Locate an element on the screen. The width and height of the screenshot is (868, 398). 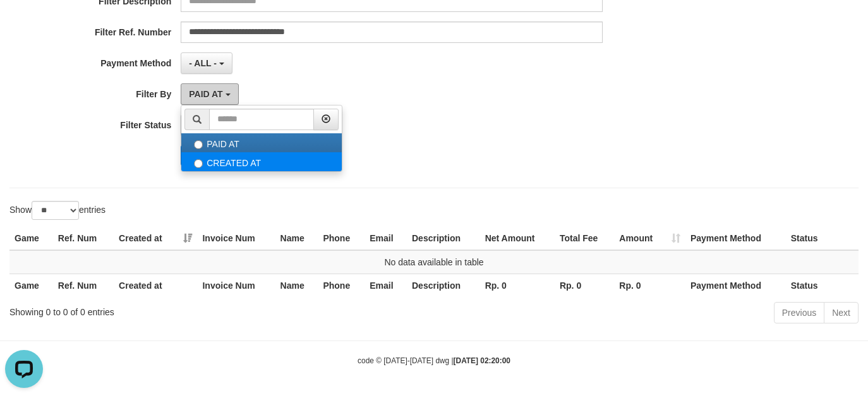
button: PAID AT is located at coordinates (209, 94).